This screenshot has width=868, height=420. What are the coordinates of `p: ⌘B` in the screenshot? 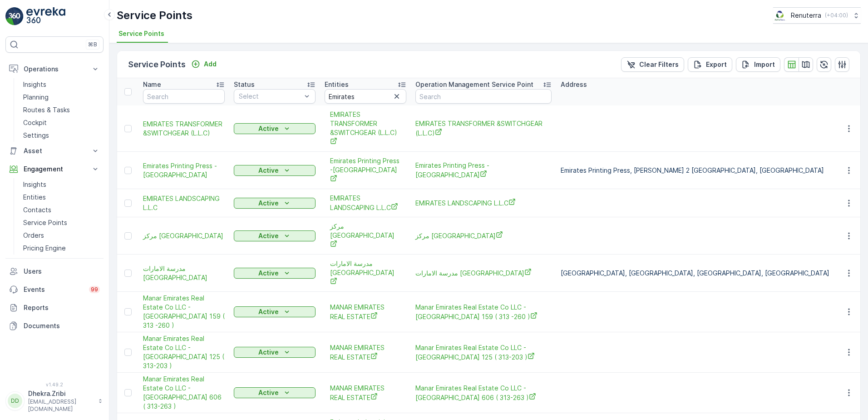 It's located at (93, 45).